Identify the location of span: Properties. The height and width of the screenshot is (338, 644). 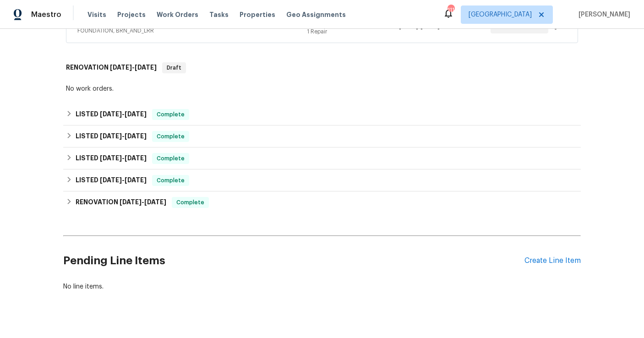
(257, 14).